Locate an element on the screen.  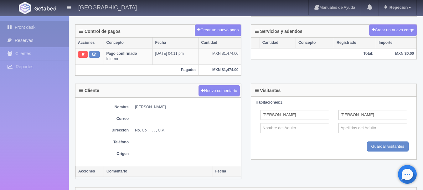
input: Guardar visitantes is located at coordinates (388, 147).